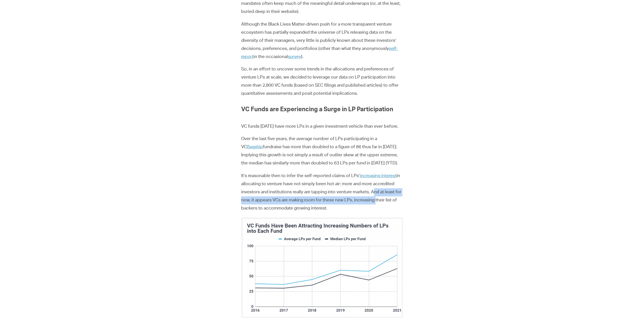 The image size is (644, 322). Describe the element at coordinates (322, 268) in the screenshot. I see `img: Chart showing the average and median number of LPs per venture capital fund has been steadily inc...` at that location.